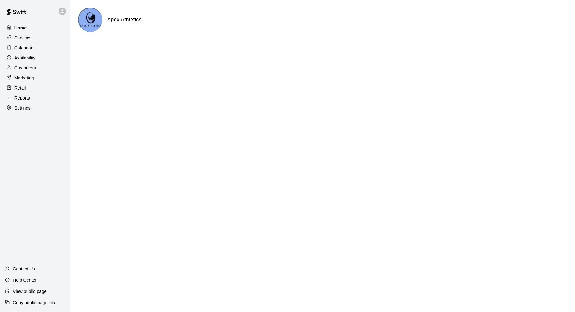 The height and width of the screenshot is (312, 575). What do you see at coordinates (30, 292) in the screenshot?
I see `p: View public page` at bounding box center [30, 292].